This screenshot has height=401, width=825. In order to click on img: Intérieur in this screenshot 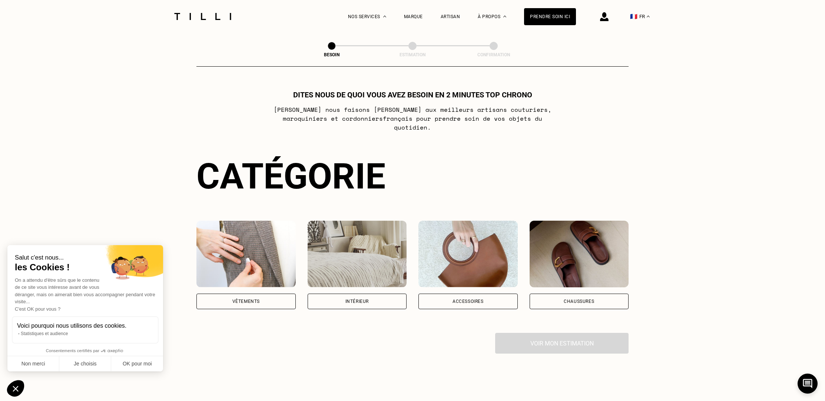, I will do `click(357, 254)`.